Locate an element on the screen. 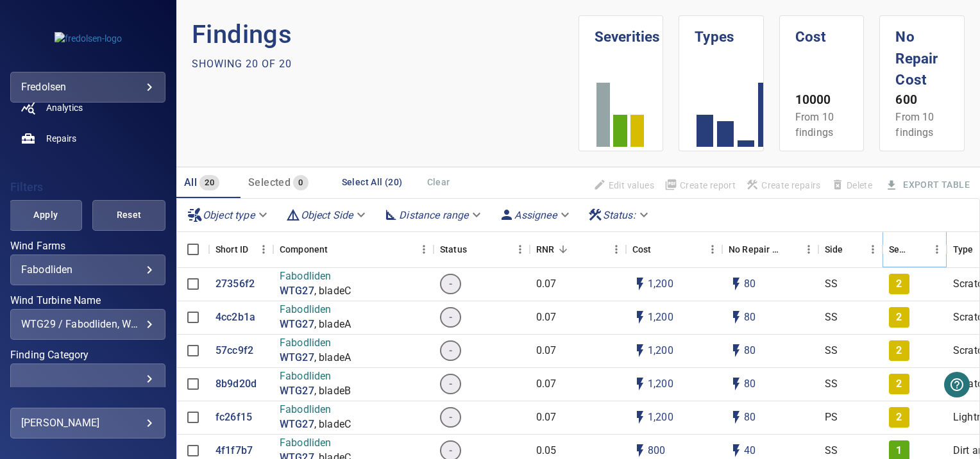  div: Status: is located at coordinates (619, 215).